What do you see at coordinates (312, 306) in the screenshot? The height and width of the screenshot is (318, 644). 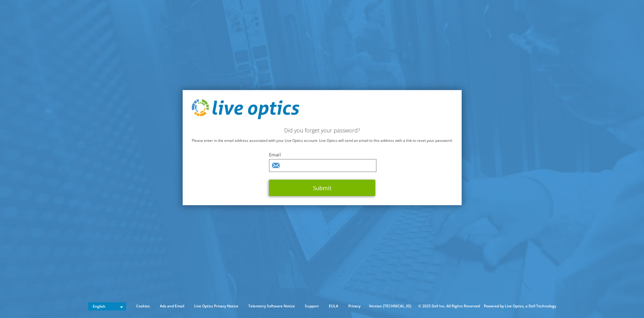 I see `a: Support` at bounding box center [312, 306].